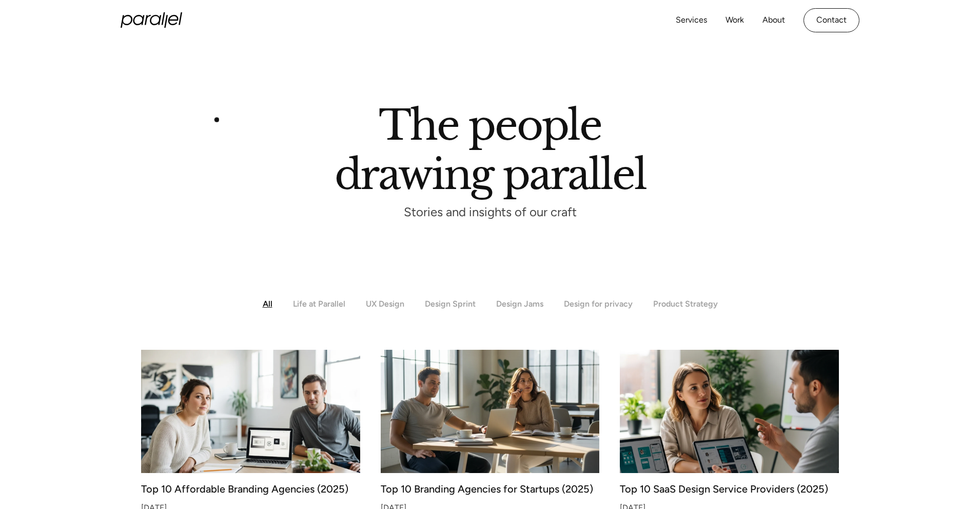 The width and height of the screenshot is (980, 509). I want to click on a: Work, so click(734, 20).